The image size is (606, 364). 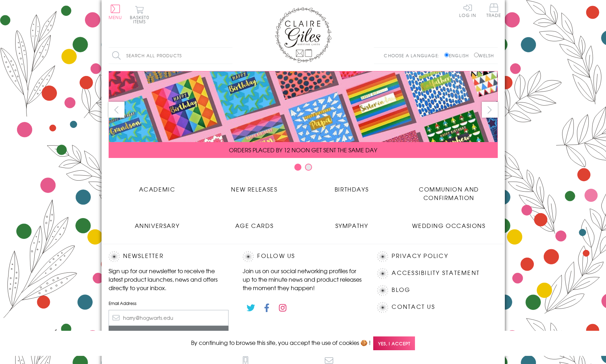 What do you see at coordinates (115, 18) in the screenshot?
I see `span: Menu` at bounding box center [115, 18].